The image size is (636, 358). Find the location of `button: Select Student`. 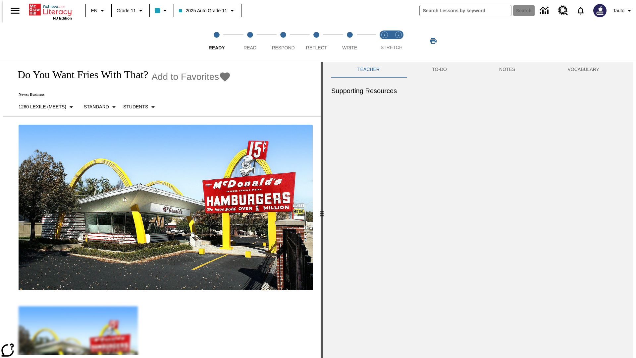

button: Select Student is located at coordinates (140, 107).